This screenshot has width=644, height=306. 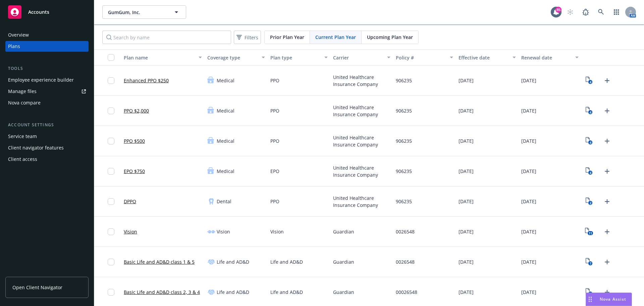 I want to click on div: 85, so click(x=559, y=10).